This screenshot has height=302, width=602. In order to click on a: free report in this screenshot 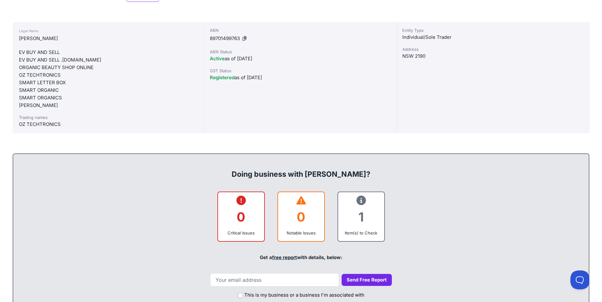, I will do `click(284, 258)`.